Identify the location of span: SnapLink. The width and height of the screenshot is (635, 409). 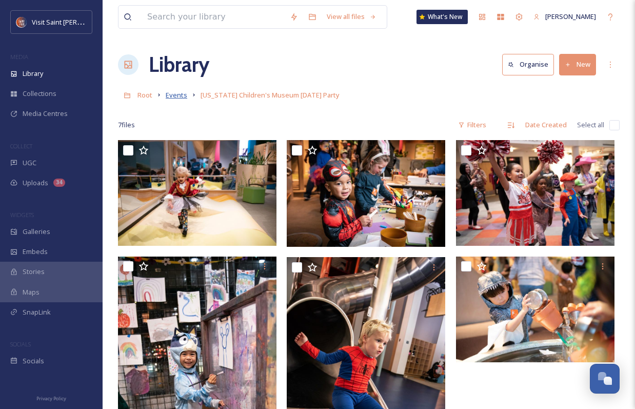
(36, 312).